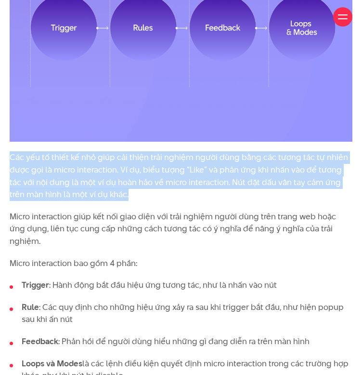 The height and width of the screenshot is (375, 362). I want to click on p: Micro interaction giúp kết nối giao diện với trải nghiệm người dùng trên trang web hoặc ứng dụng,..., so click(181, 229).